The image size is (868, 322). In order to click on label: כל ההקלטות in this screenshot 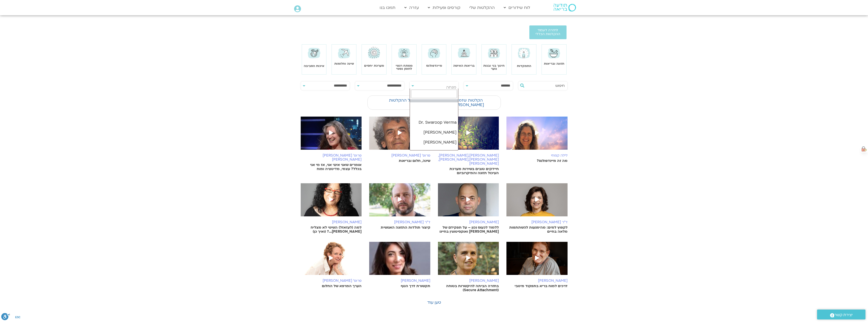, I will do `click(401, 100)`.